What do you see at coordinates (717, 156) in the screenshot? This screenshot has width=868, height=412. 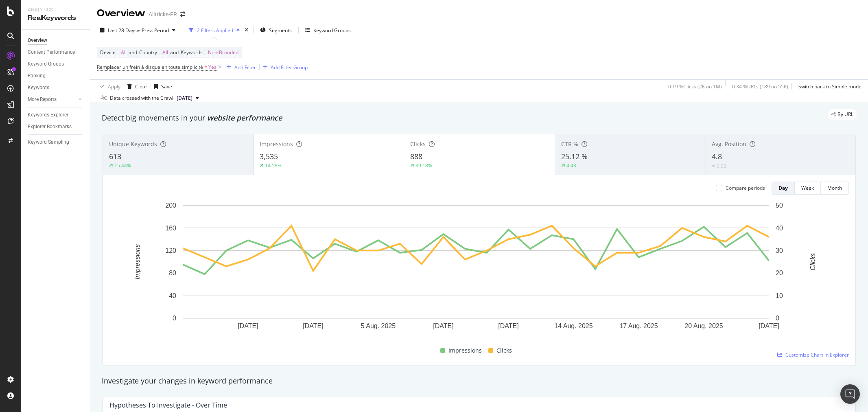 I see `span: 4.8` at bounding box center [717, 156].